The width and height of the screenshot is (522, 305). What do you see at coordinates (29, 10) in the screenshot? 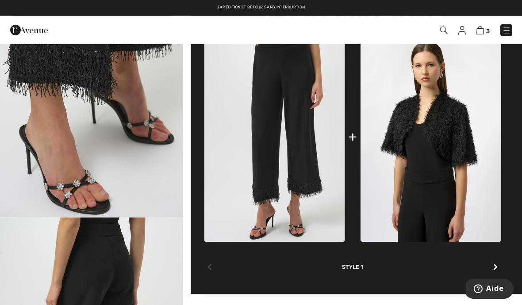
I see `span: Aide` at bounding box center [29, 10].